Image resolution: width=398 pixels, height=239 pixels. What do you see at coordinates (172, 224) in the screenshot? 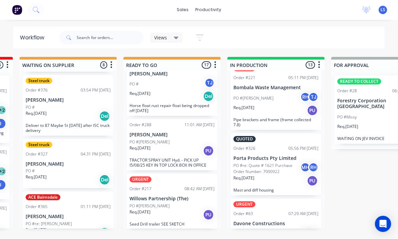
I see `p: Seed Drill trailer SEE SKETCH` at bounding box center [172, 224].